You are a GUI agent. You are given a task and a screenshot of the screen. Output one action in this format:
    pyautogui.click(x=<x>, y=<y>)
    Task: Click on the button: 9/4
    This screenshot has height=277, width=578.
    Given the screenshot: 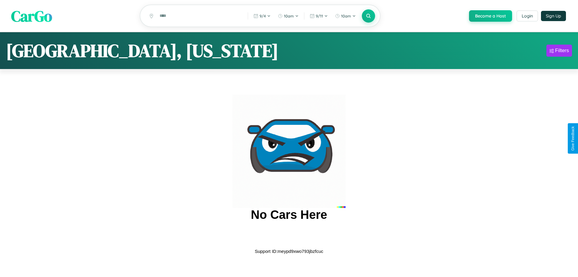 What is the action you would take?
    pyautogui.click(x=262, y=16)
    